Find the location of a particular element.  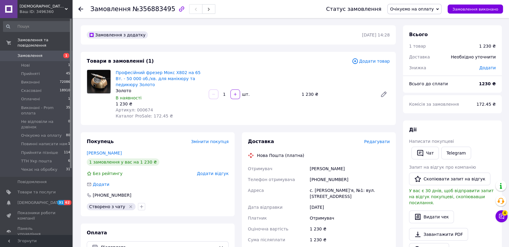

span: 114 is located at coordinates (67, 153).